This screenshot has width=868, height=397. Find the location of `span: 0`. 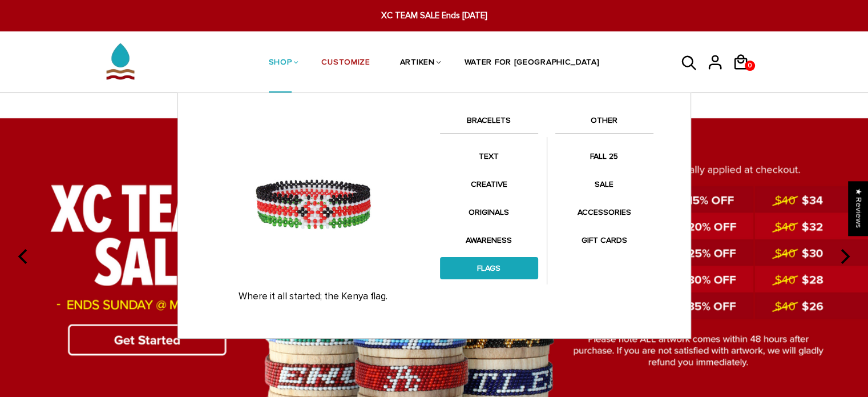

span: 0 is located at coordinates (750, 66).